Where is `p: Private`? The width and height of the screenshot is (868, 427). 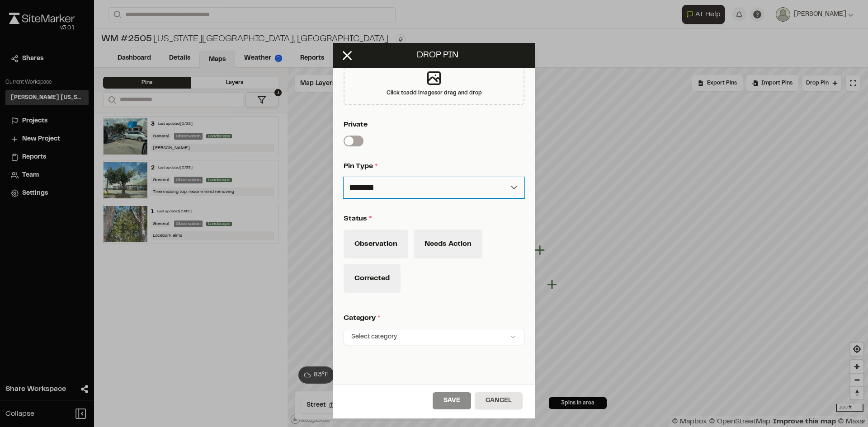
p: Private is located at coordinates (432, 124).